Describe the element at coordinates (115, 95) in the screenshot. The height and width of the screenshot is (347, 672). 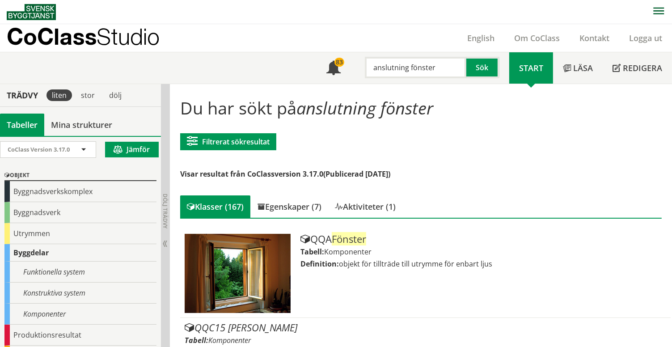
I see `div: dölj` at that location.